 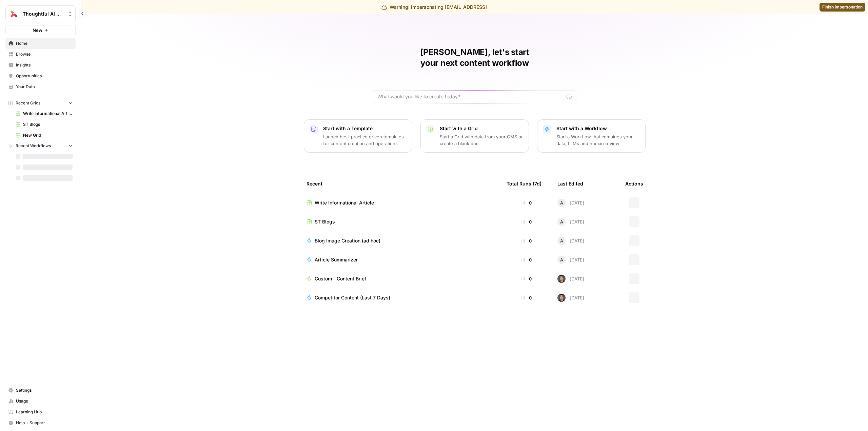 What do you see at coordinates (40, 14) in the screenshot?
I see `button: Workspace: Thoughtful AI Content Engine` at bounding box center [40, 14].